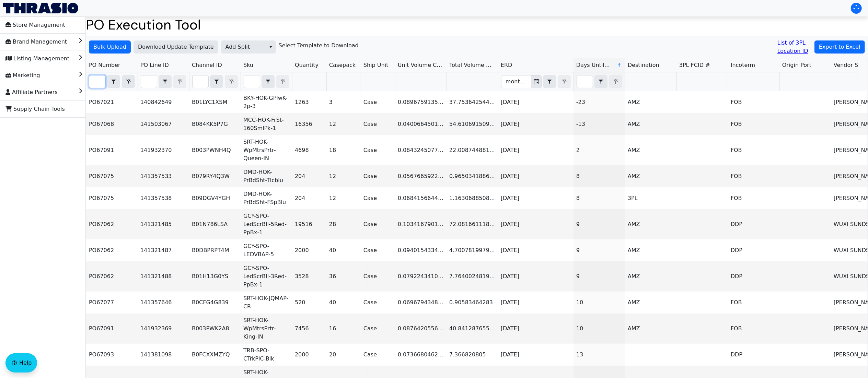 The height and width of the screenshot is (378, 868). What do you see at coordinates (266, 303) in the screenshot?
I see `td: SRT-HOK-JQMAP-CR` at bounding box center [266, 303].